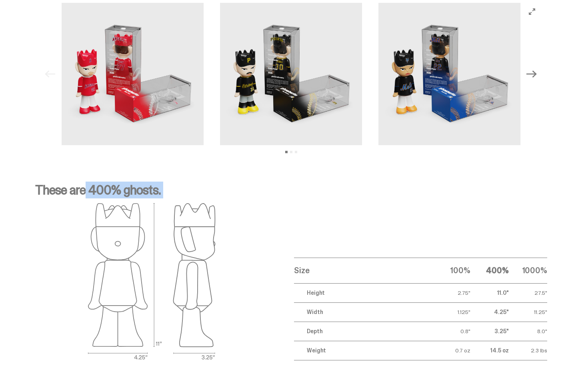 Image resolution: width=588 pixels, height=368 pixels. I want to click on th: 100%, so click(451, 270).